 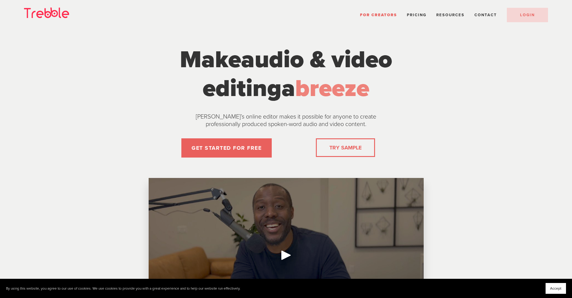 I want to click on a: GET STARTED FOR FREE, so click(x=226, y=148).